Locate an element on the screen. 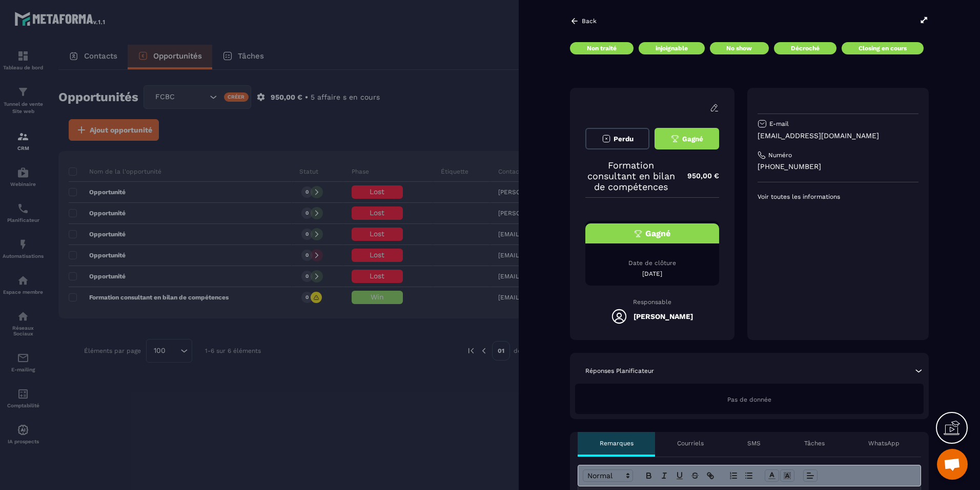 Image resolution: width=980 pixels, height=490 pixels. p: Courriels is located at coordinates (690, 442).